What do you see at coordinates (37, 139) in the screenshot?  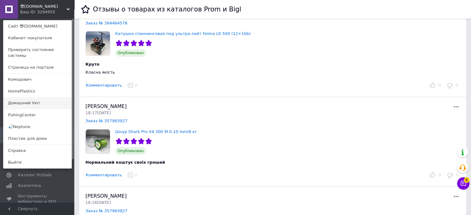 I see `a: Пластик для дома` at bounding box center [37, 139].